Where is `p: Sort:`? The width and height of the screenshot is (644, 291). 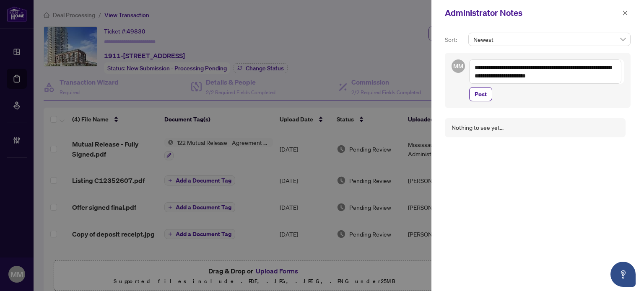
p: Sort: is located at coordinates (455, 40).